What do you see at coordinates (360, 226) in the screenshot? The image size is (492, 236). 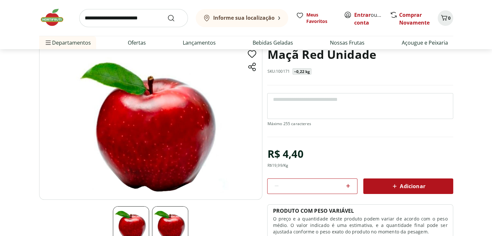 I see `p: O preço e a quantidade deste produto podem variar de acordo com o peso médio. O valor indicado é ...` at bounding box center [360, 226].